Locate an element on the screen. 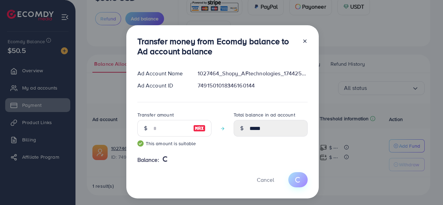 Image resolution: width=443 pixels, height=205 pixels. div: Ad Account Name is located at coordinates (162, 73).